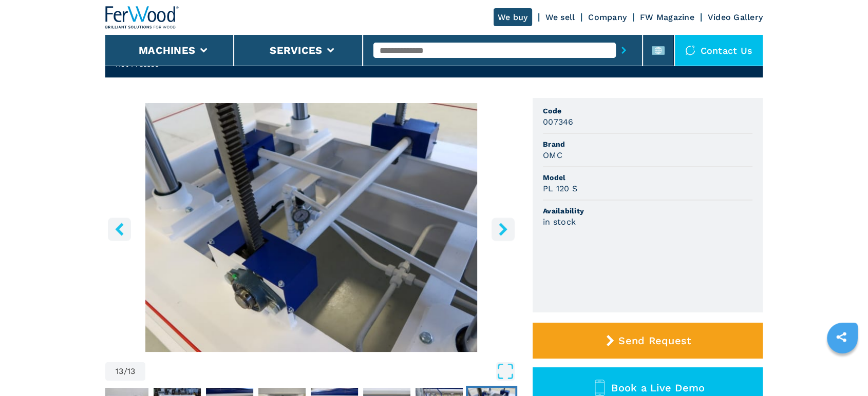 This screenshot has height=396, width=868. What do you see at coordinates (658, 388) in the screenshot?
I see `span: Book a Live Demo` at bounding box center [658, 388].